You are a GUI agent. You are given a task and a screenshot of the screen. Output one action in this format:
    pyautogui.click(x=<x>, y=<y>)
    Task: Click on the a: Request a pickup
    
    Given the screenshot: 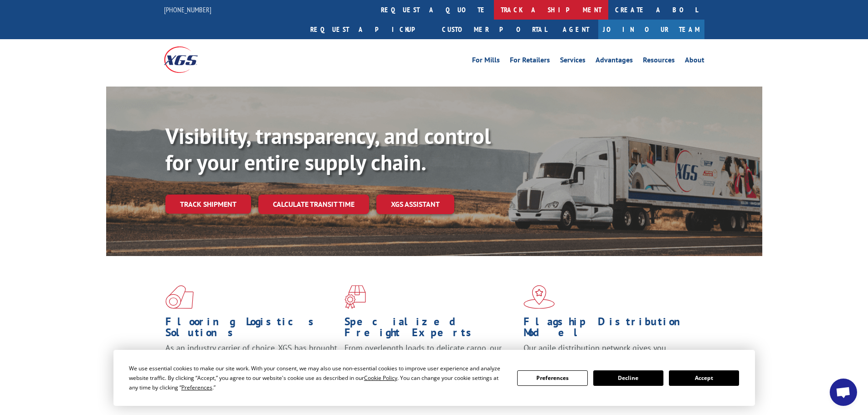 What is the action you would take?
    pyautogui.click(x=369, y=29)
    